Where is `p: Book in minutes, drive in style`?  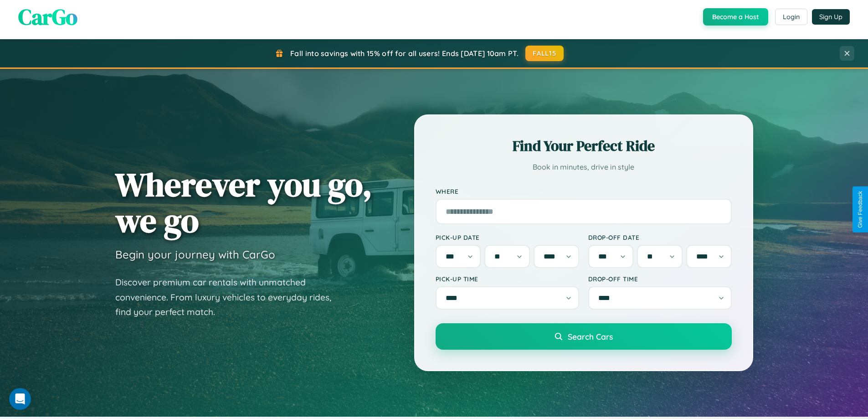
p: Book in minutes, drive in style is located at coordinates (584, 167).